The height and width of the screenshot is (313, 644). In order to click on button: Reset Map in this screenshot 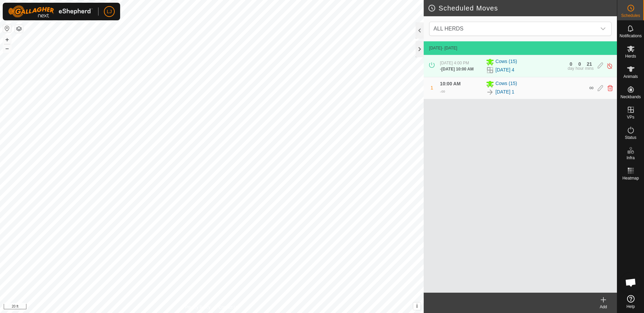, I will do `click(7, 29)`.